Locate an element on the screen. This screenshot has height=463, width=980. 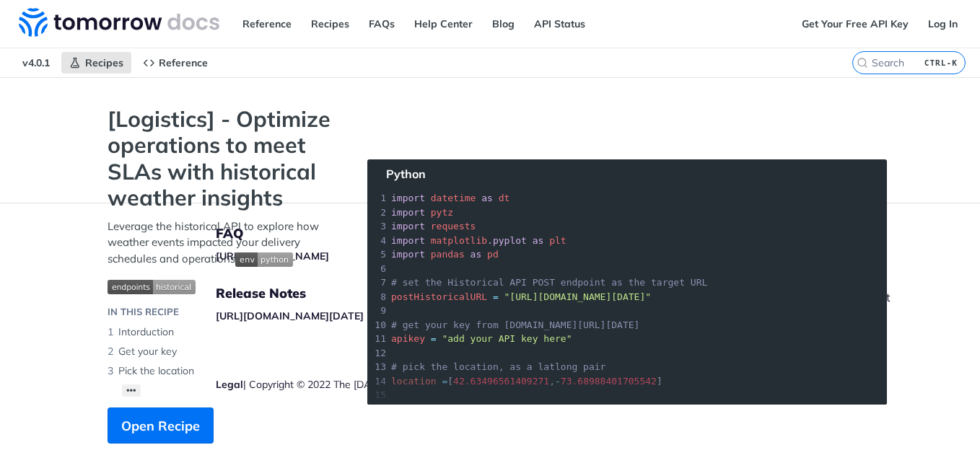
div: IN THIS RECIPE is located at coordinates (142, 312).